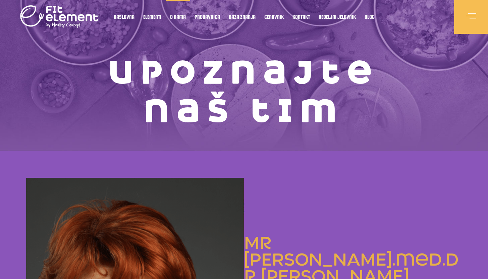 The image size is (488, 279). Describe the element at coordinates (370, 17) in the screenshot. I see `span: Blog` at that location.